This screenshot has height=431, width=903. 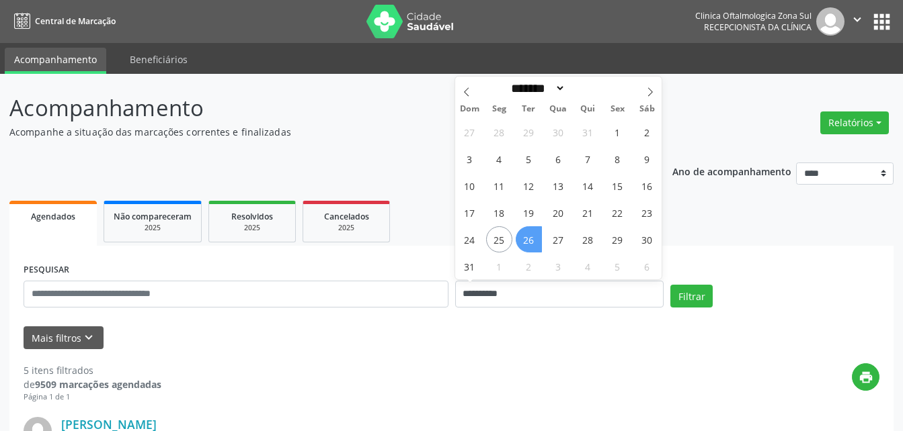 I want to click on i: keyboard_arrow_down, so click(x=89, y=338).